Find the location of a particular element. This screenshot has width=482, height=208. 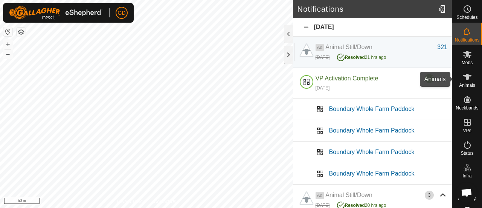

button: Map Layers is located at coordinates (21, 32).